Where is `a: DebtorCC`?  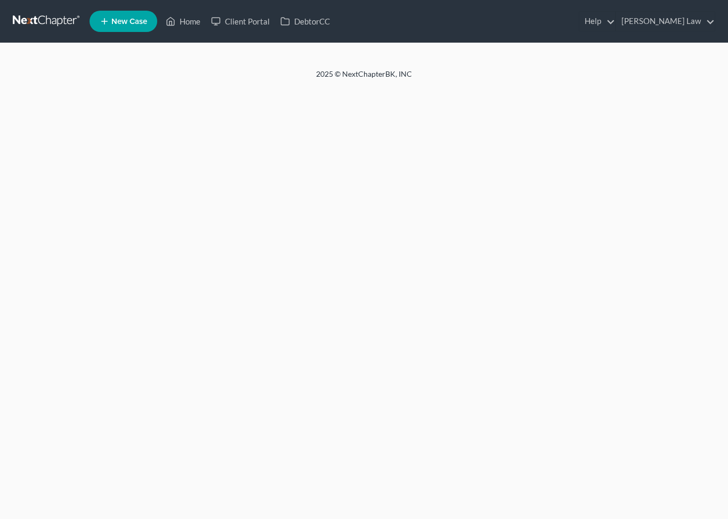 a: DebtorCC is located at coordinates (305, 21).